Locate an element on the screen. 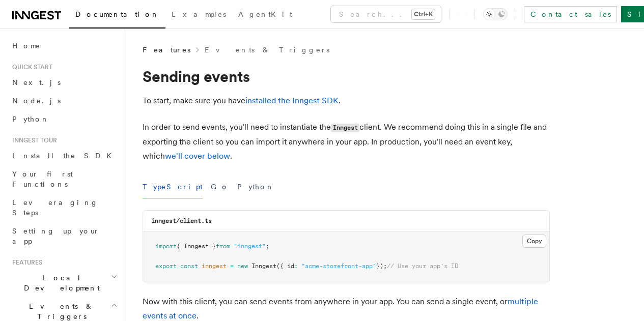 The image size is (644, 321). button: Local Development is located at coordinates (64, 283).